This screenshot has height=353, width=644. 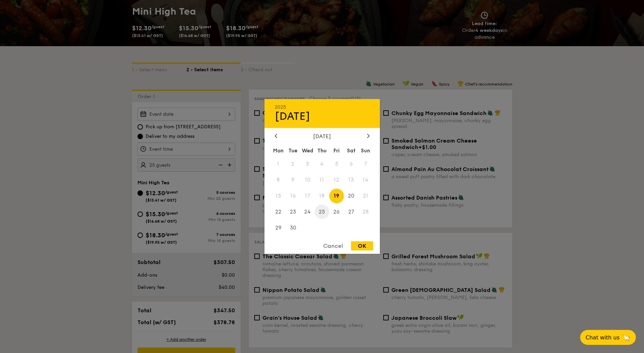 I want to click on div: Thu, so click(x=322, y=150).